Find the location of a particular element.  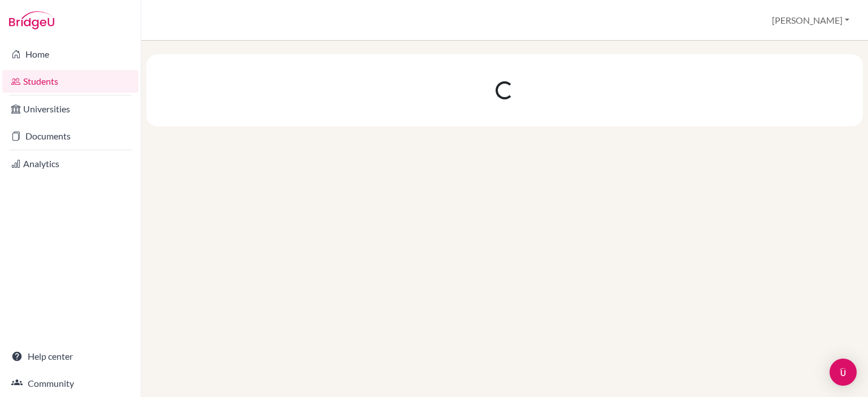

a: Home is located at coordinates (71, 55).